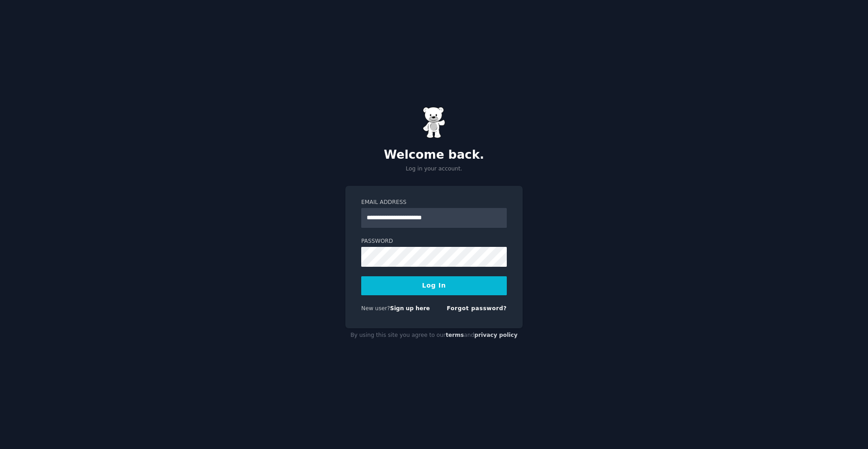 The image size is (868, 449). What do you see at coordinates (410, 308) in the screenshot?
I see `a: Sign up here` at bounding box center [410, 308].